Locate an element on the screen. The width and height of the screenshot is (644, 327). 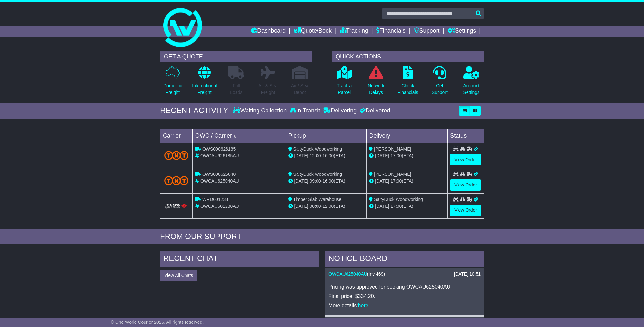
span: 09:00 is located at coordinates (315, 181).